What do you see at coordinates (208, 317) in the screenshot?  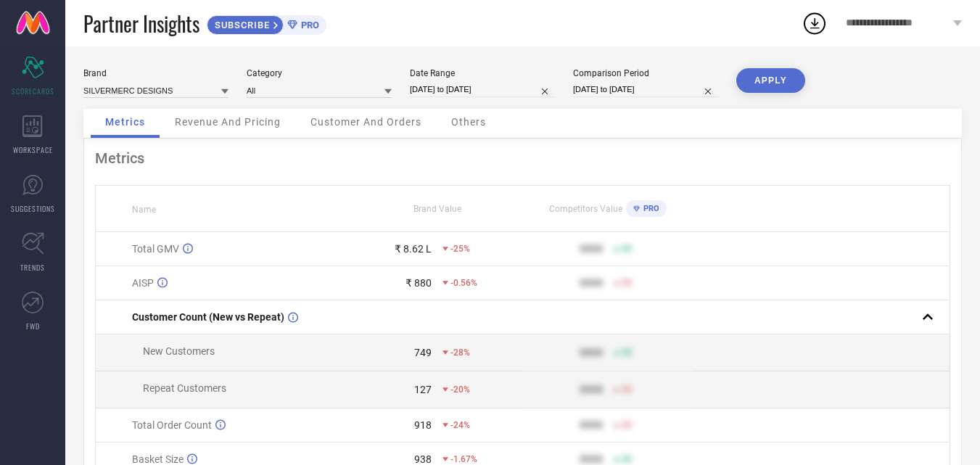 I see `span: Customer Count (New vs Repeat)` at bounding box center [208, 317].